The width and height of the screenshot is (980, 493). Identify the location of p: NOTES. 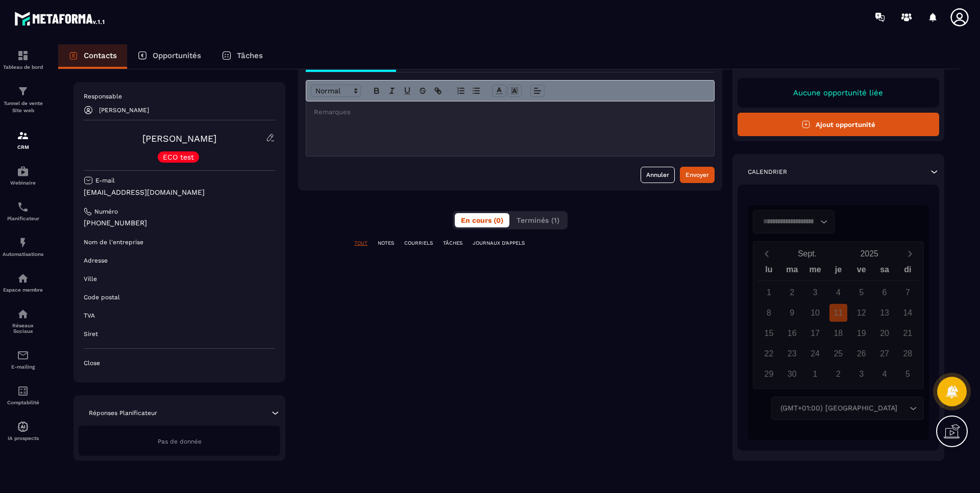
(386, 243).